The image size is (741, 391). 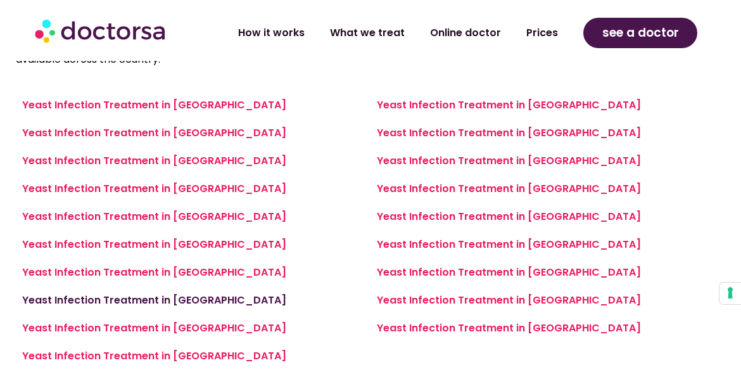 I want to click on a: see a doctor, so click(x=641, y=33).